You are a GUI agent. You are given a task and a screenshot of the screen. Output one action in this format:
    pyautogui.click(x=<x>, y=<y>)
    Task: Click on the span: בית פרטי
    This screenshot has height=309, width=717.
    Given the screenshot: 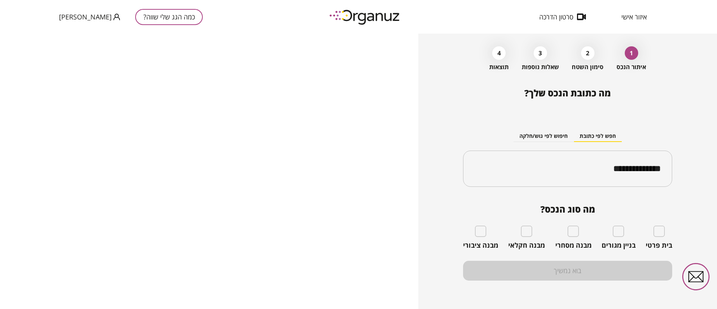 What is the action you would take?
    pyautogui.click(x=659, y=245)
    